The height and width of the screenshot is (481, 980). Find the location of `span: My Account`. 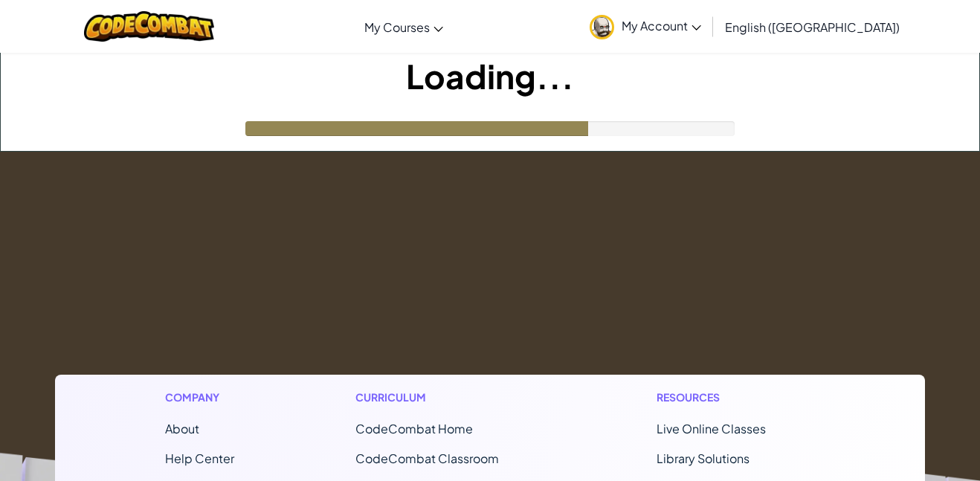

span: My Account is located at coordinates (661, 25).